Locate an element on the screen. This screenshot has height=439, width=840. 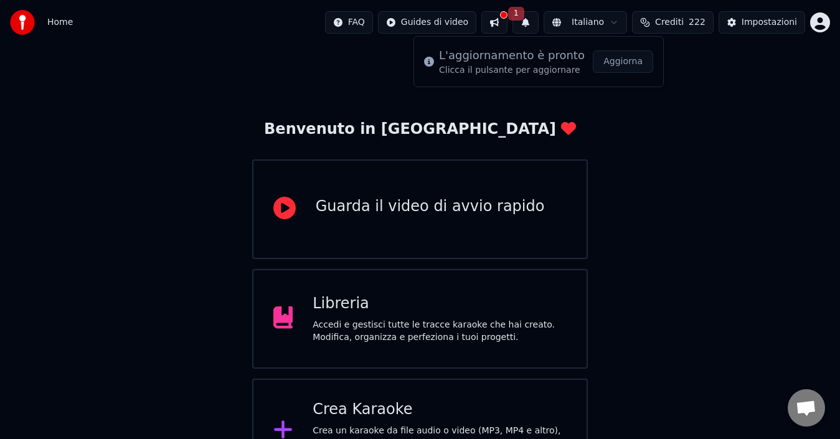
button: Crediti222 is located at coordinates (673, 22).